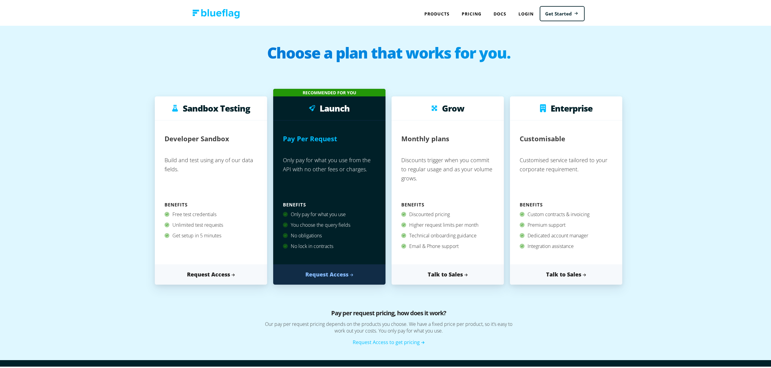 Image resolution: width=771 pixels, height=368 pixels. Describe the element at coordinates (329, 234) in the screenshot. I see `div: No obligations` at that location.